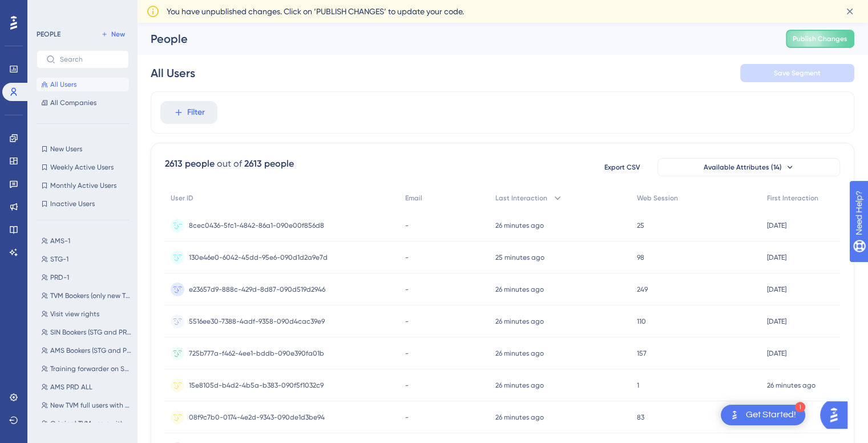  Describe the element at coordinates (189, 113) in the screenshot. I see `button: Filter` at that location.